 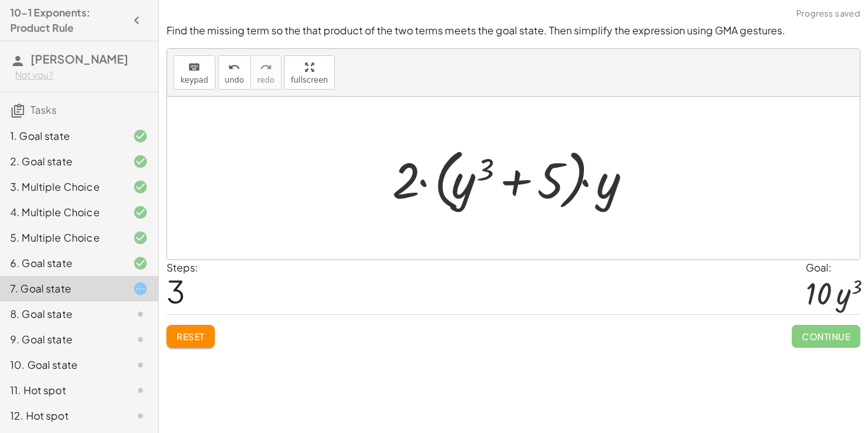 I want to click on div: 8. Goal state, so click(x=61, y=314).